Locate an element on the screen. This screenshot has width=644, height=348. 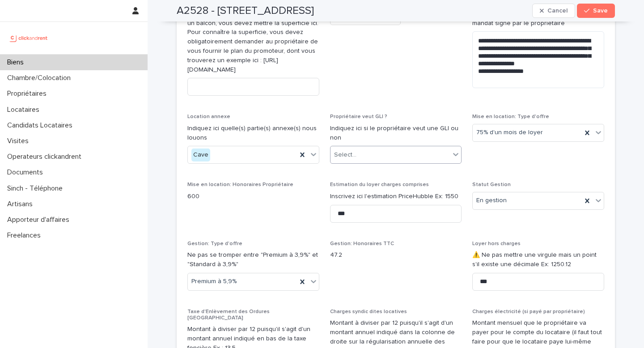
p: Propriétaires is located at coordinates (28, 93).